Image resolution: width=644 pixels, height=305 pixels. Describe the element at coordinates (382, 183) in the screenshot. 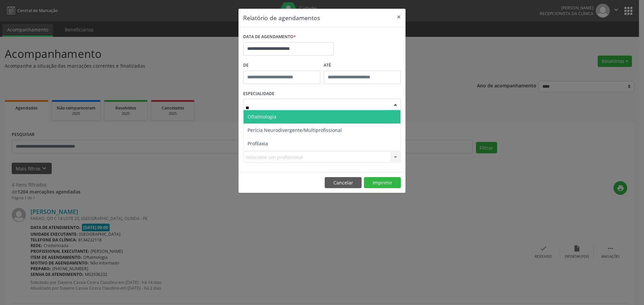

I see `button: Imprimir` at that location.